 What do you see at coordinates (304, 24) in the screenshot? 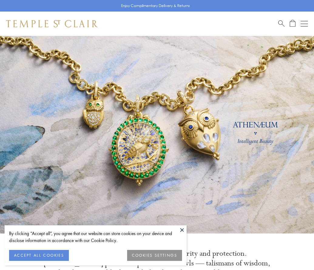
I see `button: Open navigation` at bounding box center [304, 24].